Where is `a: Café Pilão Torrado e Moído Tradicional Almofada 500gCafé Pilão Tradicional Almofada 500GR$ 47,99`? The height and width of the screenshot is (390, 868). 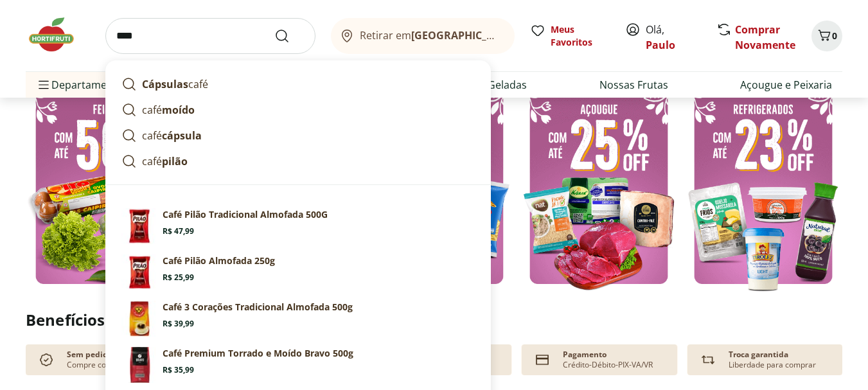 a: Café Pilão Torrado e Moído Tradicional Almofada 500gCafé Pilão Tradicional Almofada 500GR$ 47,99 is located at coordinates (298, 227).